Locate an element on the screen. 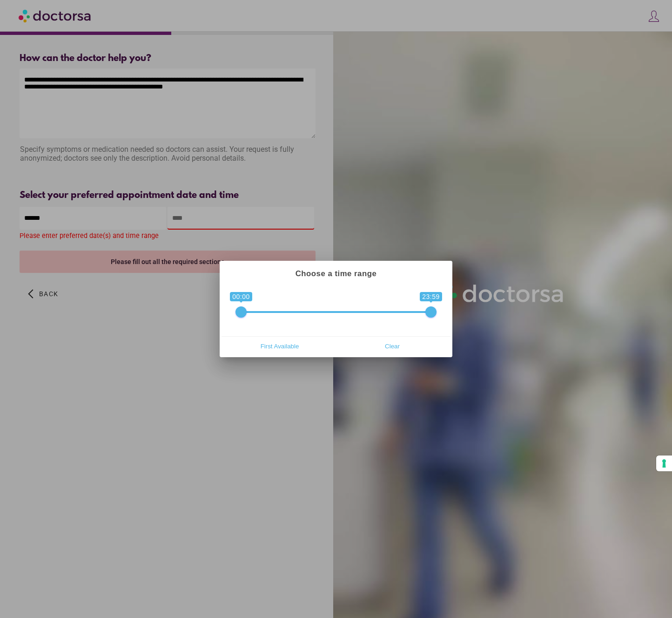 Image resolution: width=672 pixels, height=618 pixels. strong: Choose a time range is located at coordinates (336, 274).